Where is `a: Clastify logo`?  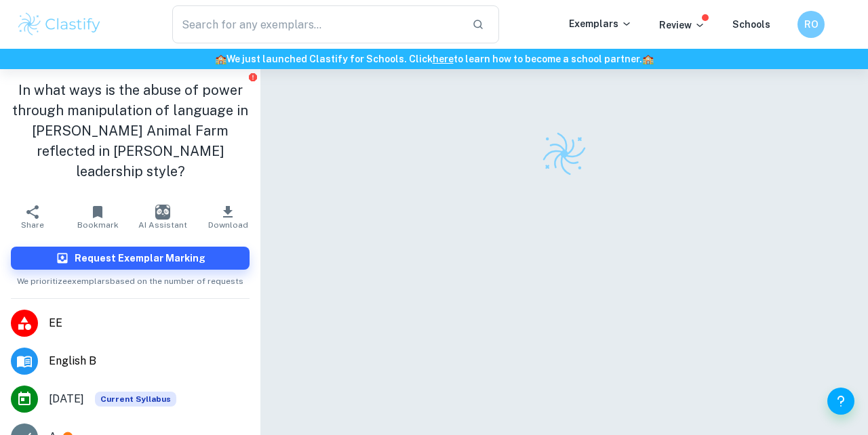
a: Clastify logo is located at coordinates (59, 24).